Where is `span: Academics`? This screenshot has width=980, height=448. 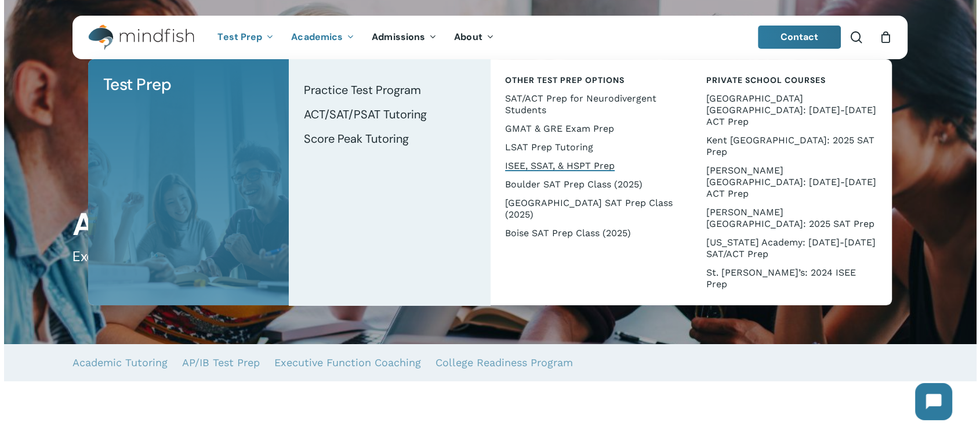 span: Academics is located at coordinates (317, 37).